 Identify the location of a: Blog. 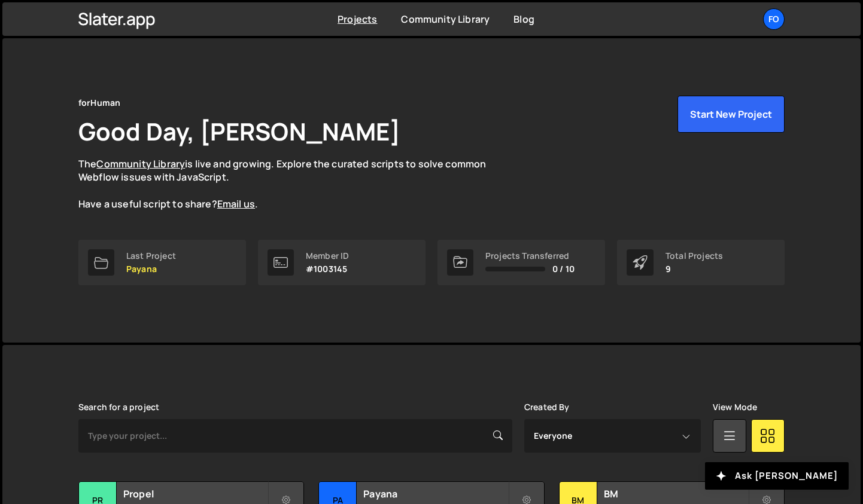
(524, 19).